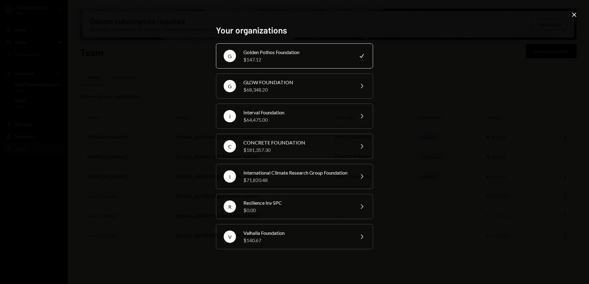  I want to click on div: R, so click(230, 207).